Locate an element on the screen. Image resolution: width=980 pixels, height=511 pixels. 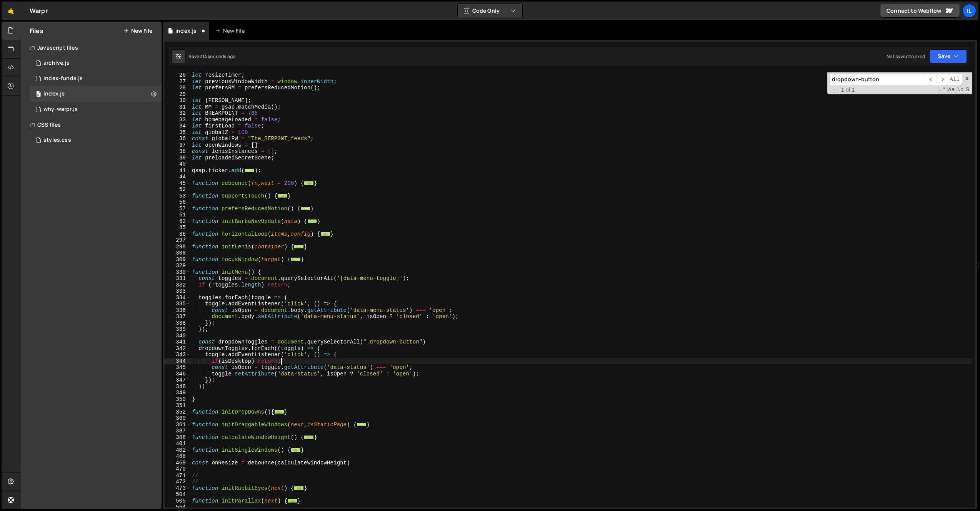
div: 469 is located at coordinates (178, 462).